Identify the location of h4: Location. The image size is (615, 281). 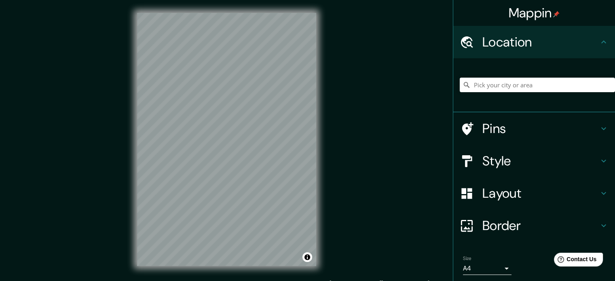
(541, 42).